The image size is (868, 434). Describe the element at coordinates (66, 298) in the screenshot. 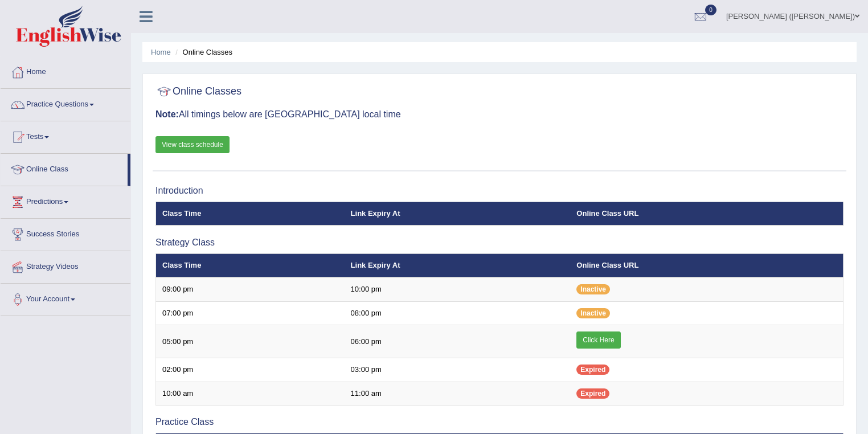

I see `a: Your Account` at that location.